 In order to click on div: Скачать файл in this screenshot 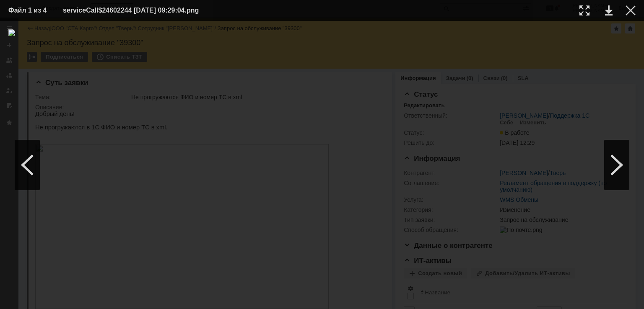, I will do `click(609, 10)`.